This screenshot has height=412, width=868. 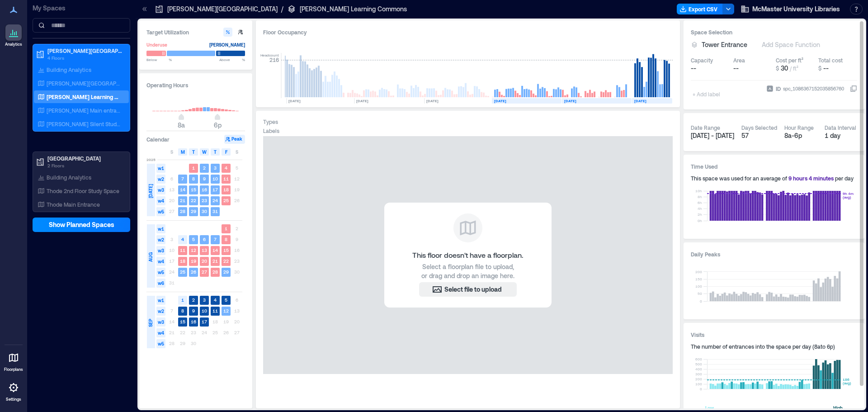 What do you see at coordinates (699, 369) in the screenshot?
I see `tspan: 400` at bounding box center [699, 369].